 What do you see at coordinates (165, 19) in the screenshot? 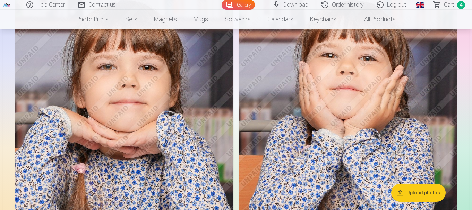
I see `a: Magnets` at bounding box center [165, 19].